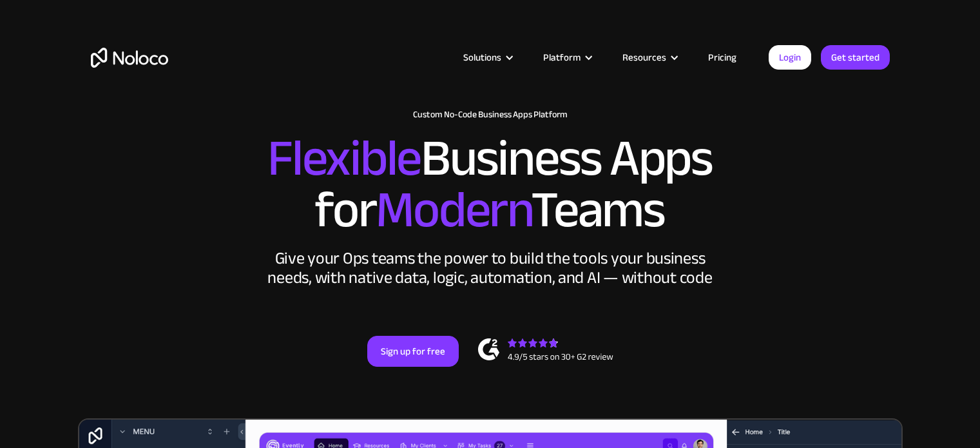 This screenshot has width=980, height=448. What do you see at coordinates (453, 209) in the screenshot?
I see `span: Modern` at bounding box center [453, 209].